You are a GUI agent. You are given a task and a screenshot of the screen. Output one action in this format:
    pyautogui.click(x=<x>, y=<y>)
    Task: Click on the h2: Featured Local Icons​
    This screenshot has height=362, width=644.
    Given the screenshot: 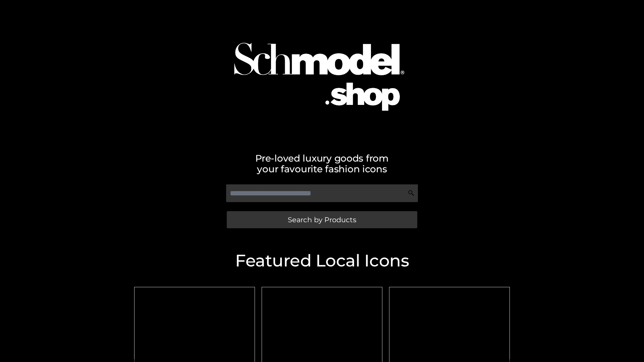 What is the action you would take?
    pyautogui.click(x=322, y=261)
    